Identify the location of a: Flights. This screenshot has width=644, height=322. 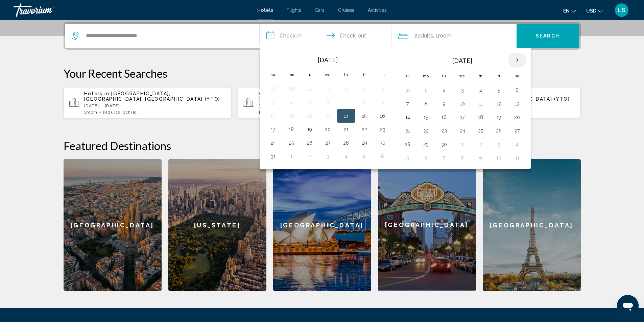
(294, 10).